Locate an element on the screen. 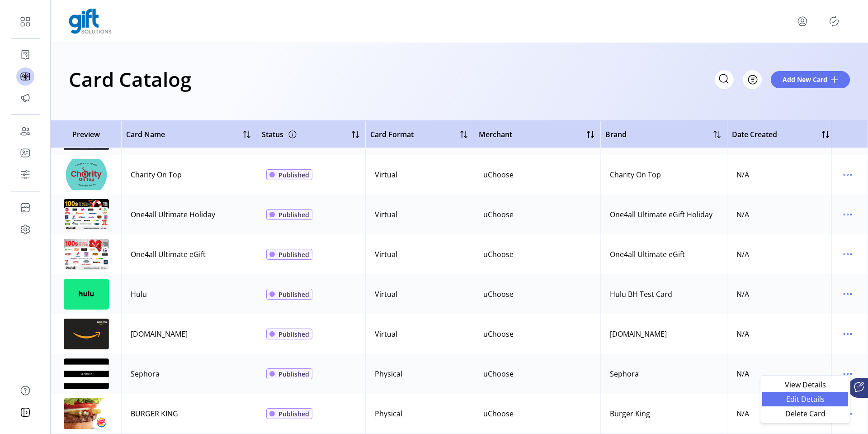 The image size is (868, 434). span: Date Created is located at coordinates (754, 135).